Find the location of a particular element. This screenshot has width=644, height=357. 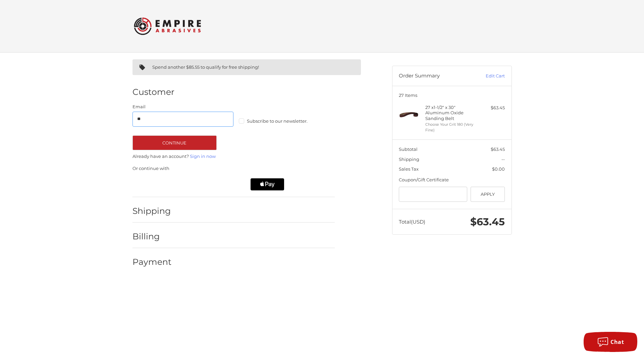

p: Or continue with is located at coordinates (233, 169).